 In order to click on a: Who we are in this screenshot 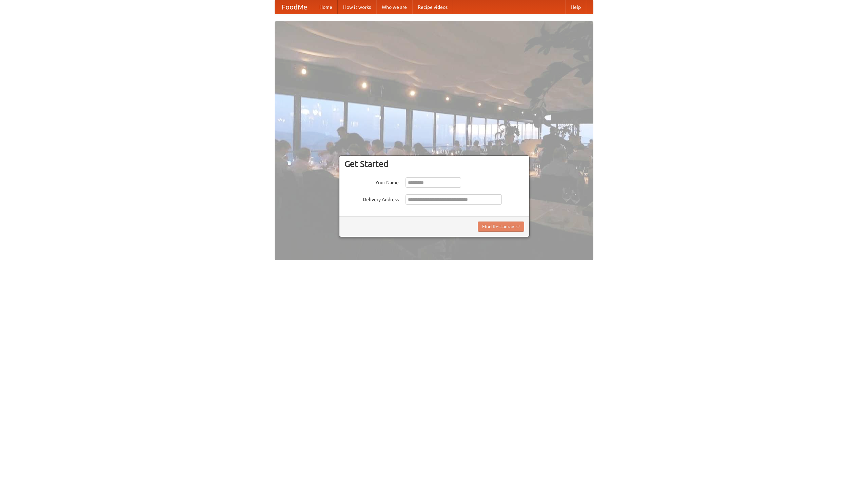, I will do `click(394, 7)`.